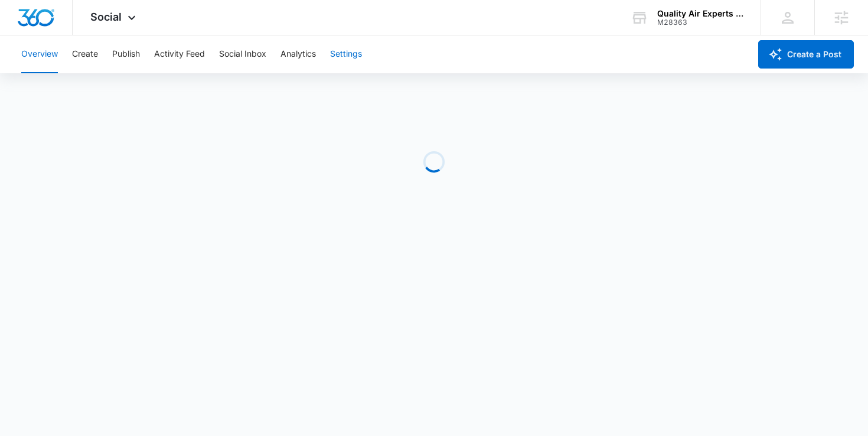  I want to click on button: Publish, so click(126, 54).